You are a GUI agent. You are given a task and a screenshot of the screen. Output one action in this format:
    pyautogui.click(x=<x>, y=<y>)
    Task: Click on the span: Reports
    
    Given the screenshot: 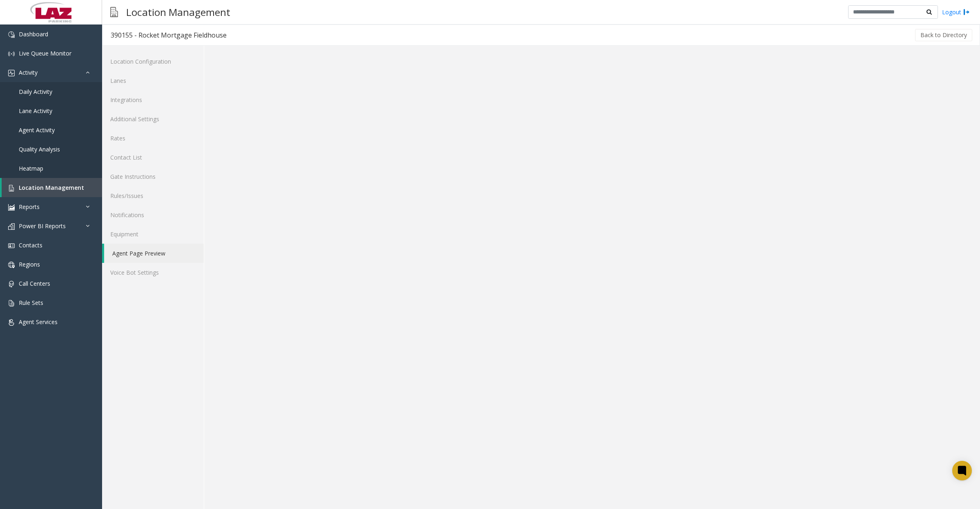 What is the action you would take?
    pyautogui.click(x=29, y=207)
    